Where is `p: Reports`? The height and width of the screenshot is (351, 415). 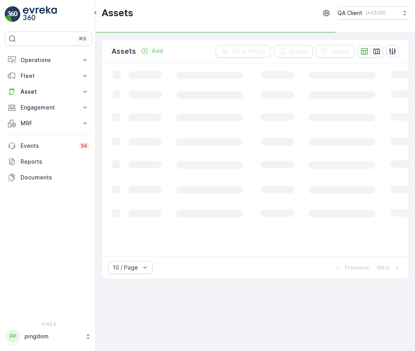 p: Reports is located at coordinates (55, 162).